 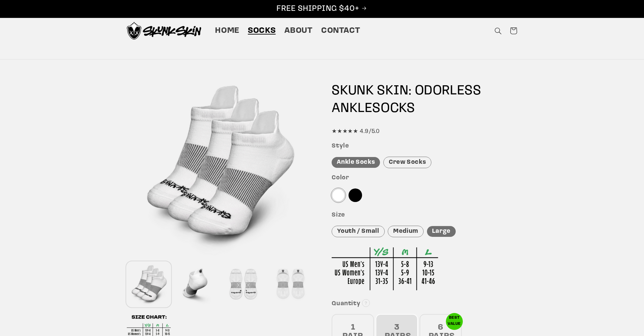 What do you see at coordinates (227, 31) in the screenshot?
I see `a: Home` at bounding box center [227, 31].